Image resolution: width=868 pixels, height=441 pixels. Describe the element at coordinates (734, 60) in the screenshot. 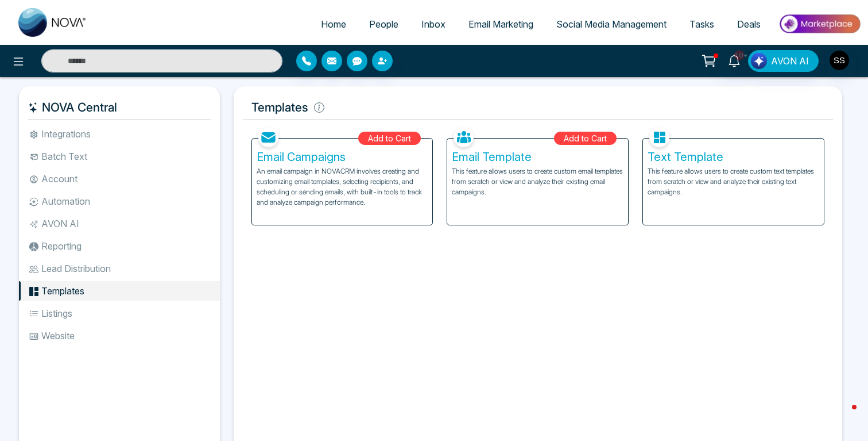

I see `a: 10+` at that location.